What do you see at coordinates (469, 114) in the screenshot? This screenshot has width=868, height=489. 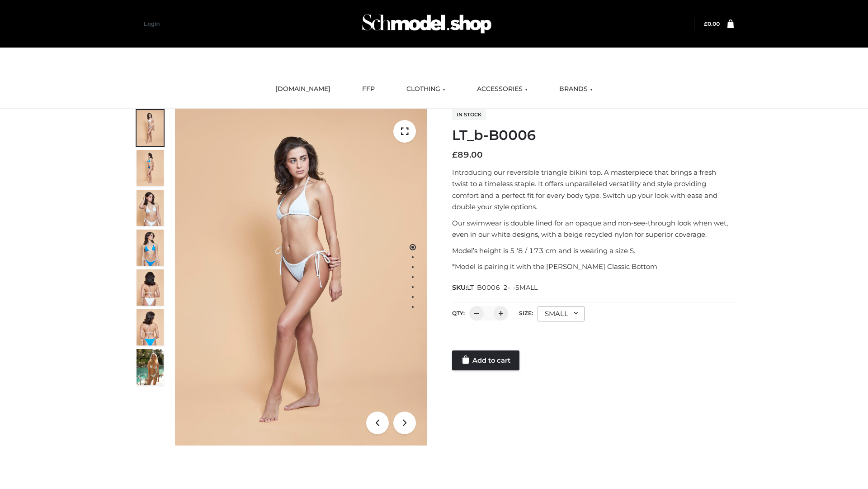 I see `span: In stock` at bounding box center [469, 114].